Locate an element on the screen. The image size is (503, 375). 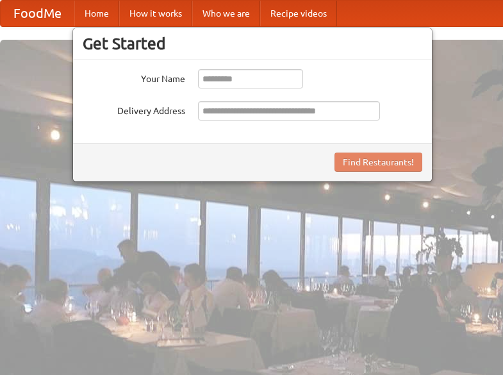
a: Who we are is located at coordinates (226, 13).